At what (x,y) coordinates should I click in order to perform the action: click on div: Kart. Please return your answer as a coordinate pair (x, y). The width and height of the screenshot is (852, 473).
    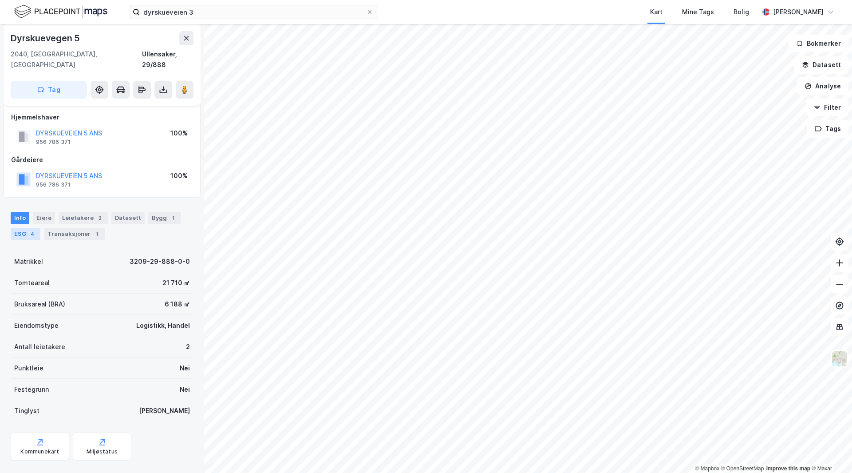
    Looking at the image, I should click on (656, 12).